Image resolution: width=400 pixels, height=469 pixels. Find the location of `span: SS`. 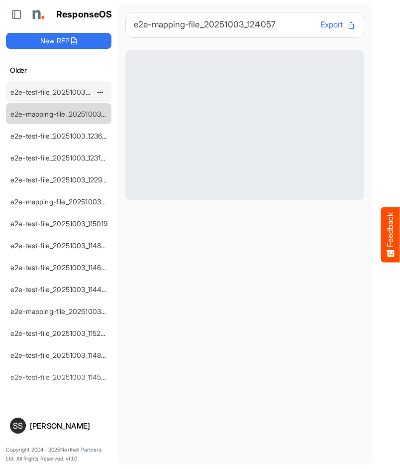

span: SS is located at coordinates (18, 425).